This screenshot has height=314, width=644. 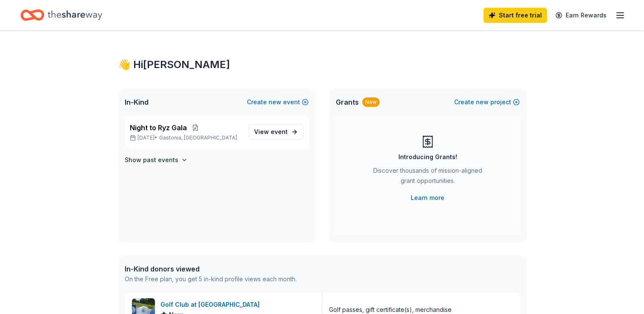 I want to click on span: Night to Ryz Gala, so click(x=159, y=127).